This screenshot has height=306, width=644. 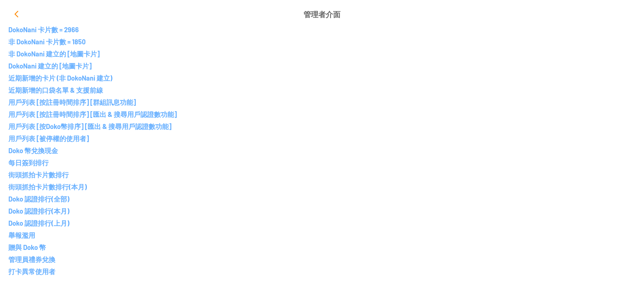 I want to click on p: Doko 認證排行(全部), so click(x=322, y=199).